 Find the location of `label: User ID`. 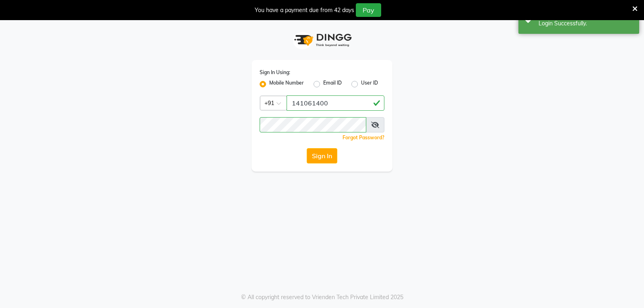

label: User ID is located at coordinates (370, 84).